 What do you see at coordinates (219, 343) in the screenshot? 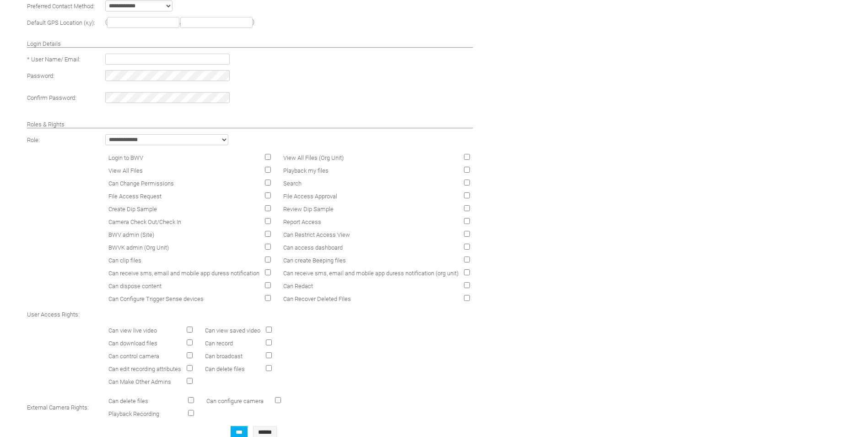
I see `span: Can record` at bounding box center [219, 343].